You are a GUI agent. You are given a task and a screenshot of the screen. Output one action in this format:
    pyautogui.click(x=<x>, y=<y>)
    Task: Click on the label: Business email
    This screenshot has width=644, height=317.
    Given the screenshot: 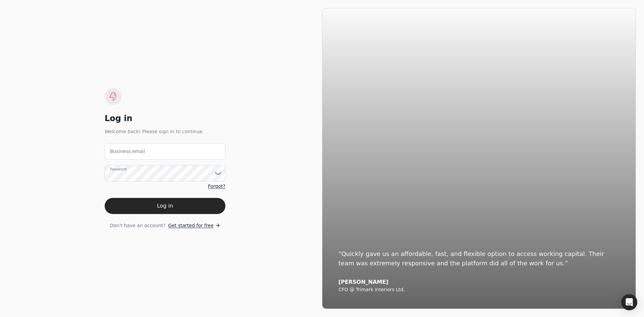 What is the action you would take?
    pyautogui.click(x=127, y=151)
    